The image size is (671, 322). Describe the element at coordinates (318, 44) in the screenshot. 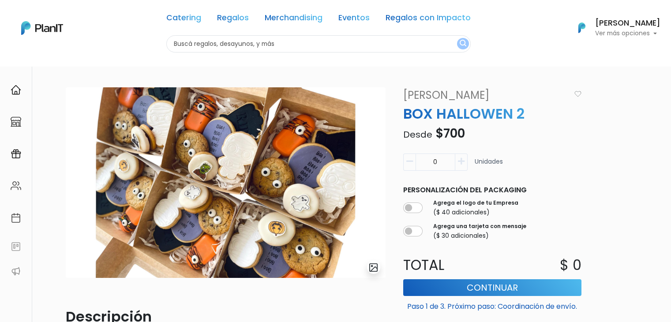

I see `input: Buscá regalos, desayunos, y más` at that location.